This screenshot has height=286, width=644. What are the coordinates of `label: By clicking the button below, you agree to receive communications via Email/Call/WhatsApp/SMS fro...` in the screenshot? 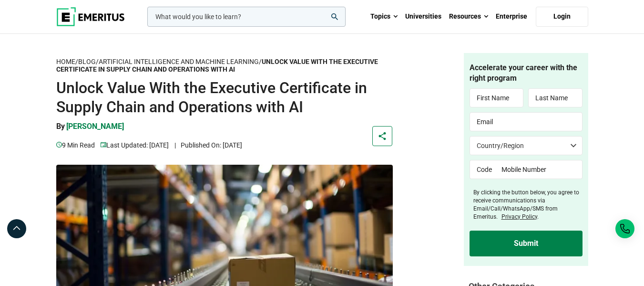 It's located at (527, 204).